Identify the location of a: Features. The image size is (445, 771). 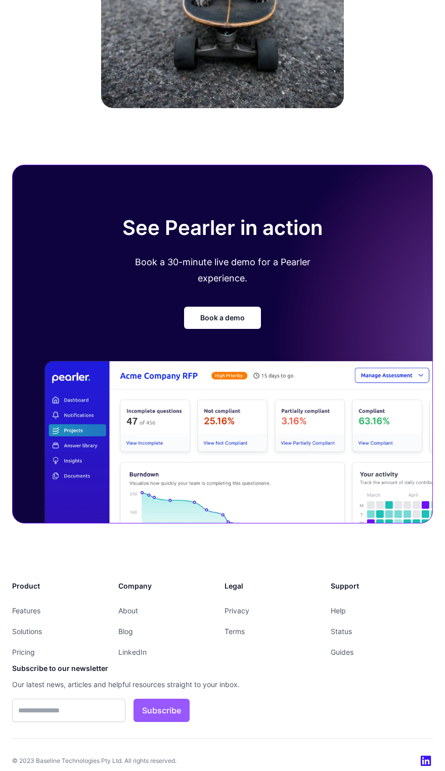
(26, 610).